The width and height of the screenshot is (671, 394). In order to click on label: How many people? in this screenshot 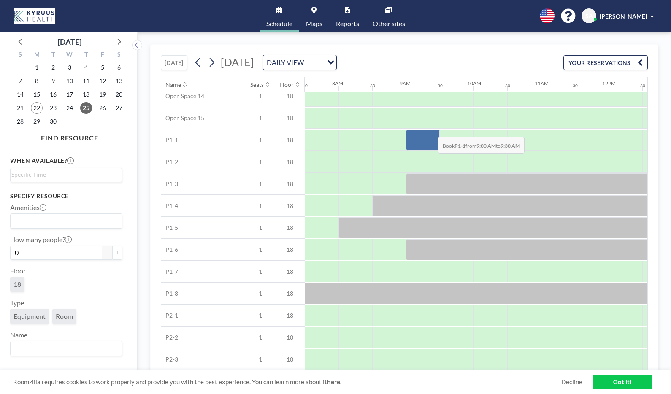, I will do `click(41, 240)`.